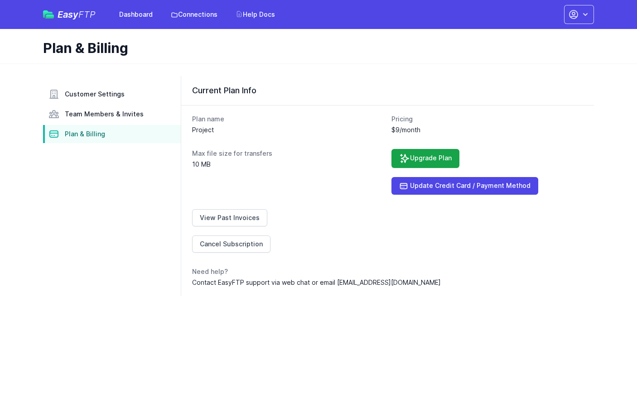 The image size is (637, 398). I want to click on span: Team Members & Invites, so click(104, 114).